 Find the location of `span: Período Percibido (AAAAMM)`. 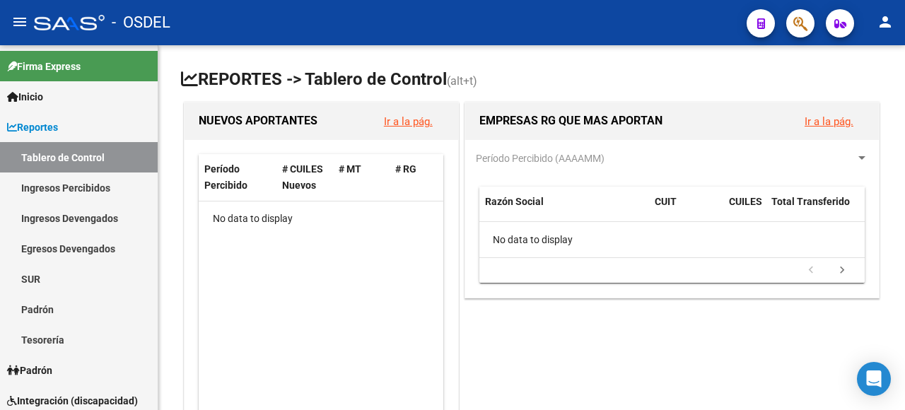

span: Período Percibido (AAAAMM) is located at coordinates (540, 158).